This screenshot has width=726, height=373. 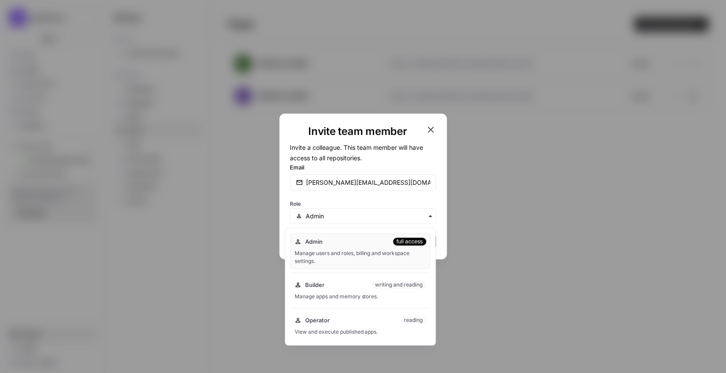 What do you see at coordinates (361, 257) in the screenshot?
I see `div: Manage users and roles, billing and workspace settings.` at bounding box center [361, 257].